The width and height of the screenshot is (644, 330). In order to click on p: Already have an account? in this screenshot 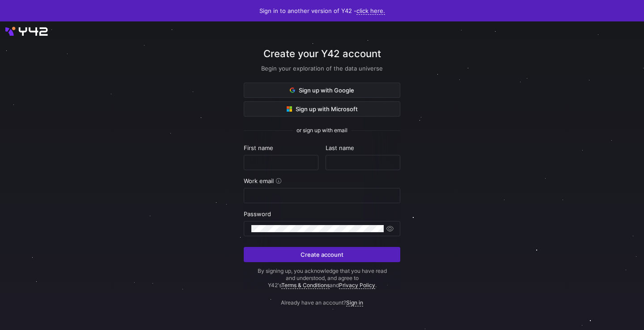, I will do `click(322, 298)`.